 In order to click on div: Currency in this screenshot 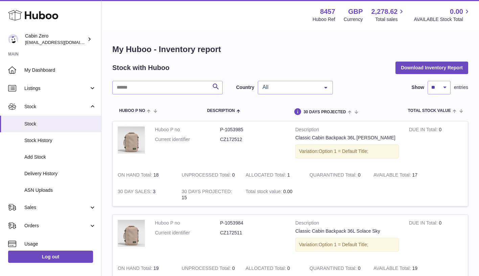, I will do `click(353, 19)`.